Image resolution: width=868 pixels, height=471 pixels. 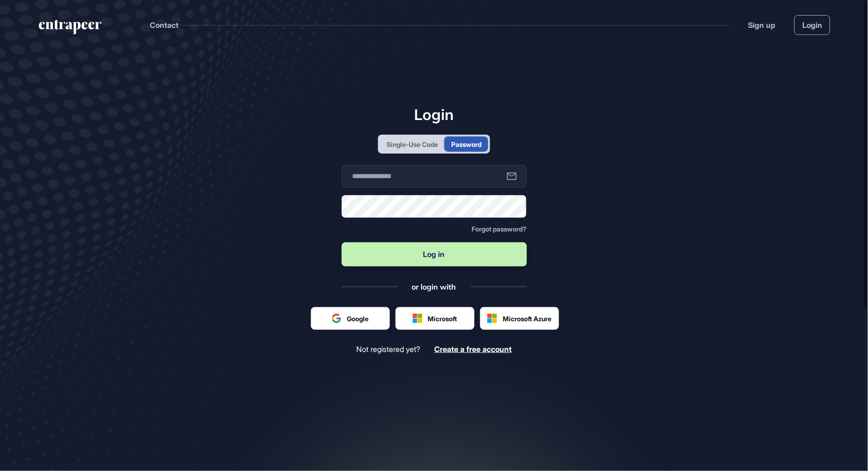 I want to click on a: Login, so click(x=813, y=25).